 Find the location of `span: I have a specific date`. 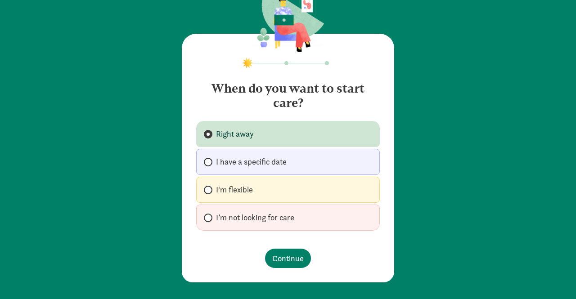

span: I have a specific date is located at coordinates (251, 162).